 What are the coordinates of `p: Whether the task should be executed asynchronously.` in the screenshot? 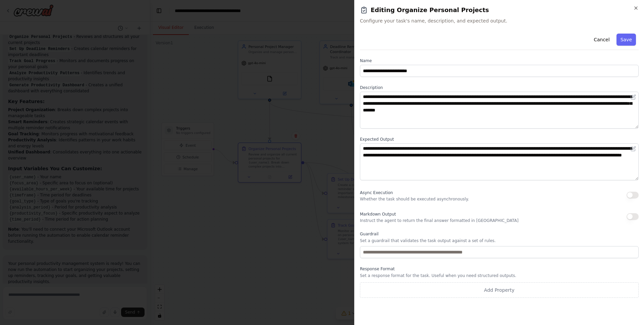 It's located at (414, 199).